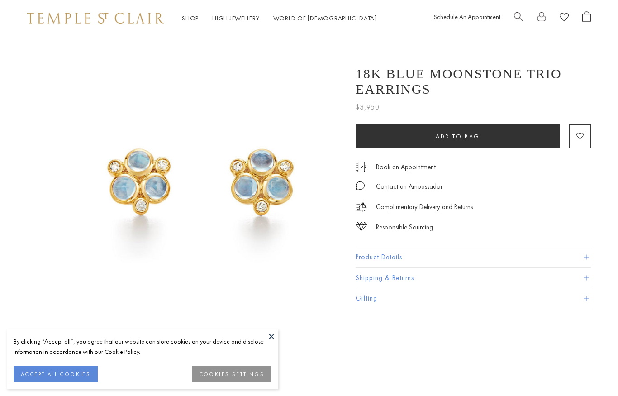 This screenshot has height=396, width=618. What do you see at coordinates (361, 207) in the screenshot?
I see `img: icon_delivery.svg` at bounding box center [361, 207].